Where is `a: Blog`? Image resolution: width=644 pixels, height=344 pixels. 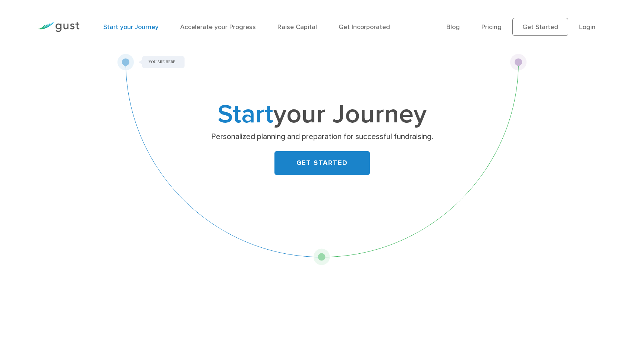 a: Blog is located at coordinates (453, 26).